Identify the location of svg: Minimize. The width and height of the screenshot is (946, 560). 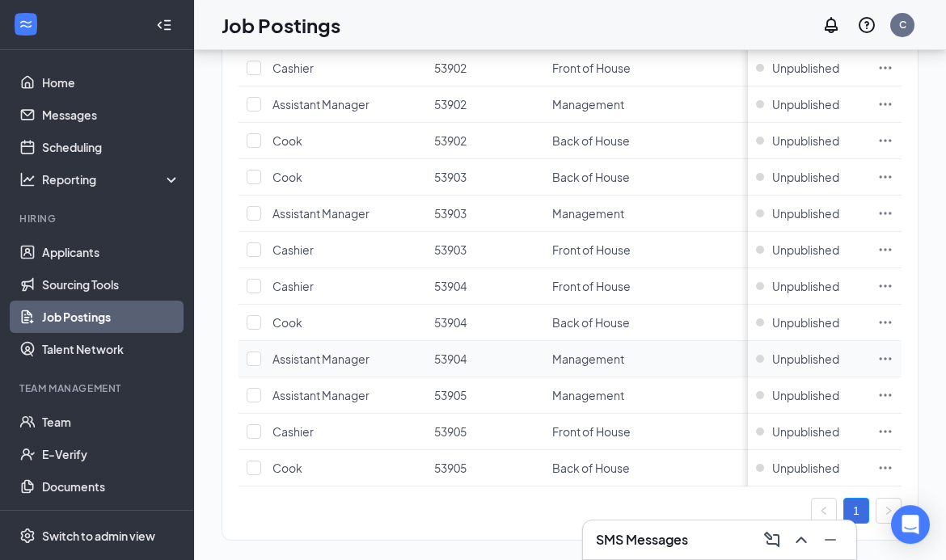
(830, 540).